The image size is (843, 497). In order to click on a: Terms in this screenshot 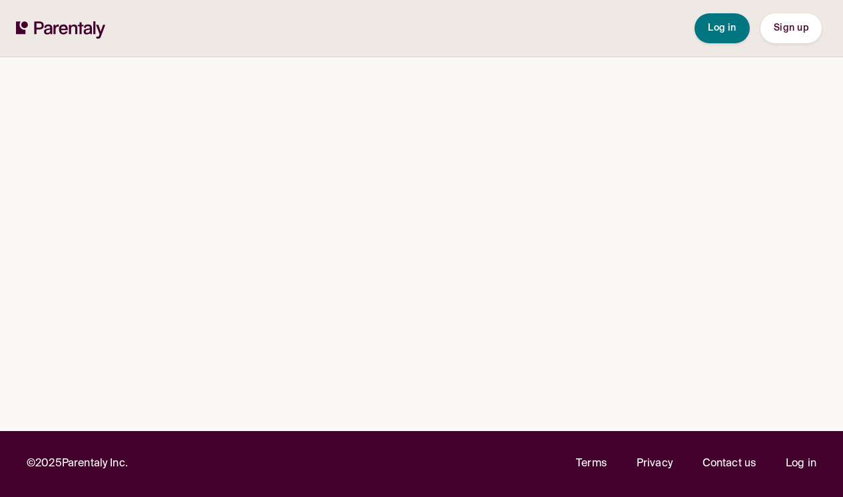, I will do `click(591, 464)`.